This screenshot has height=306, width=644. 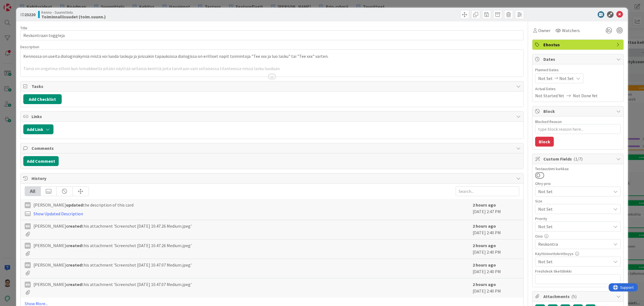 What do you see at coordinates (272, 56) in the screenshot?
I see `p: Kennossa on useita dialoginäkymiä mistä voi luoda laskuja ja joissakin tapauksissa dialogissa on ...` at bounding box center [272, 56].